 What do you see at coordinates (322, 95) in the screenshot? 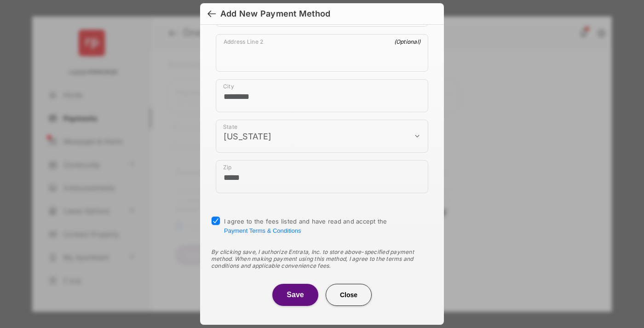
I see `div: payment_method_screening[postal_addresses][locality]` at bounding box center [322, 95].